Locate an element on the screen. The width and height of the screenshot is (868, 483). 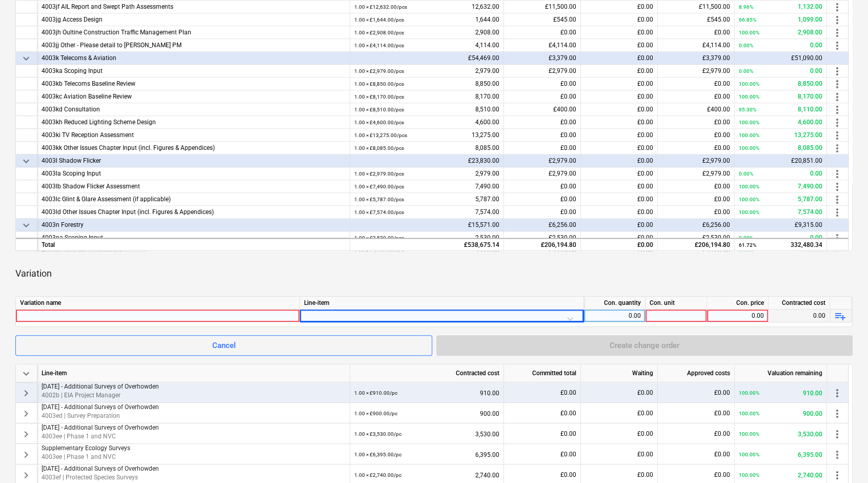
div: 910.00 is located at coordinates (426, 393).